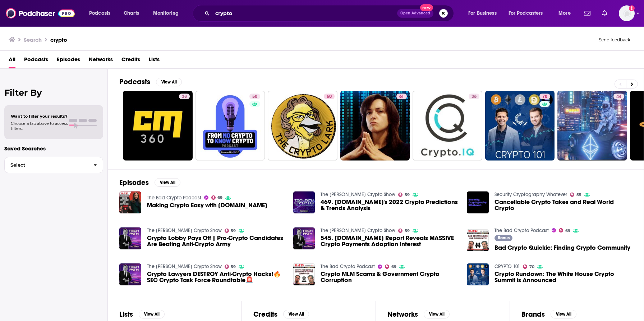  What do you see at coordinates (304, 238) in the screenshot?
I see `a: 545. Crypto.com Report Reveals MASSIVE Crypto Payments Adoption Interest` at bounding box center [304, 238].